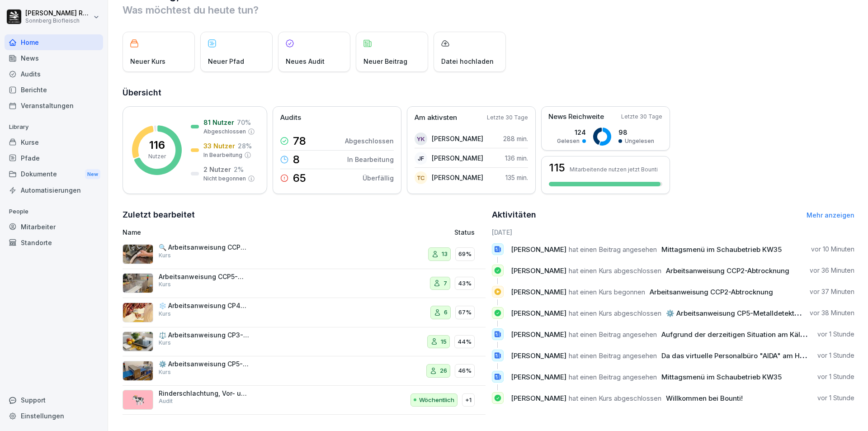 This screenshot has height=431, width=868. What do you see at coordinates (54, 242) in the screenshot?
I see `a: Standorte` at bounding box center [54, 242].